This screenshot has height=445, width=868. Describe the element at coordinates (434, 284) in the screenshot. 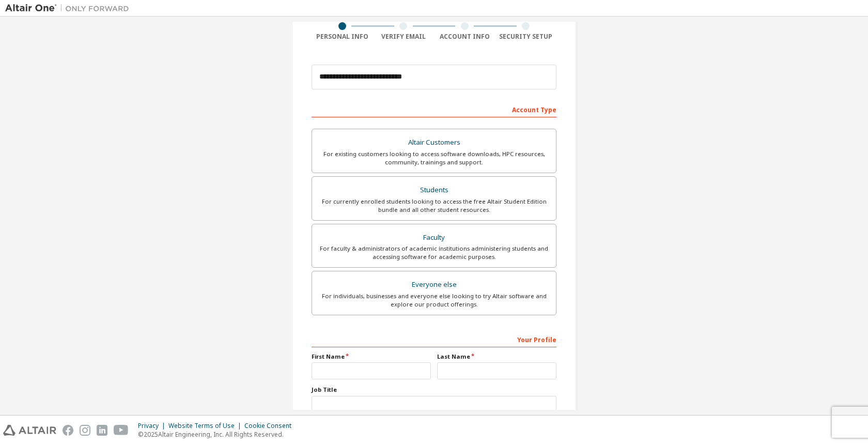

I see `div: Everyone else` at that location.